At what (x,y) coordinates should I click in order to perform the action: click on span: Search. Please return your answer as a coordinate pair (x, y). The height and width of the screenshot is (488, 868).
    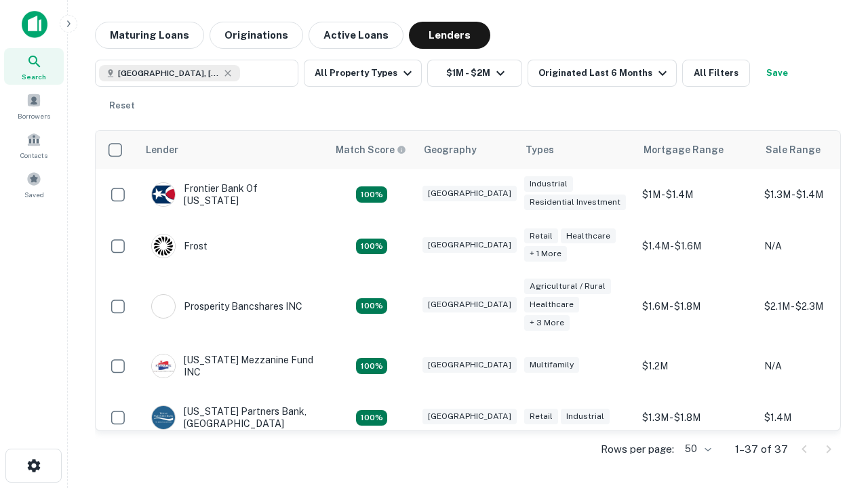
    Looking at the image, I should click on (34, 76).